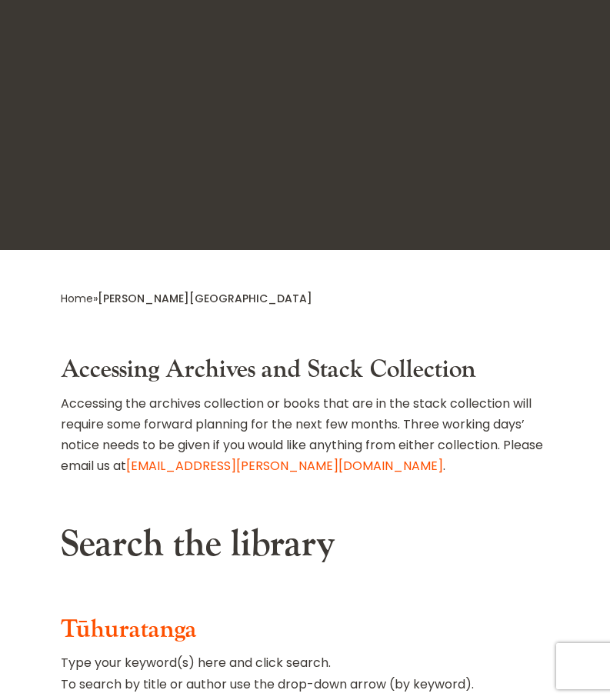  I want to click on p: Accessing the archives collection or books that are in the stack collection will require some for..., so click(305, 434).